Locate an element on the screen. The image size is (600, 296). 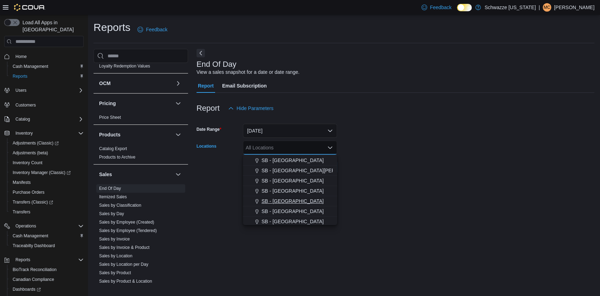
span: Sales by Day is located at coordinates (112, 214).